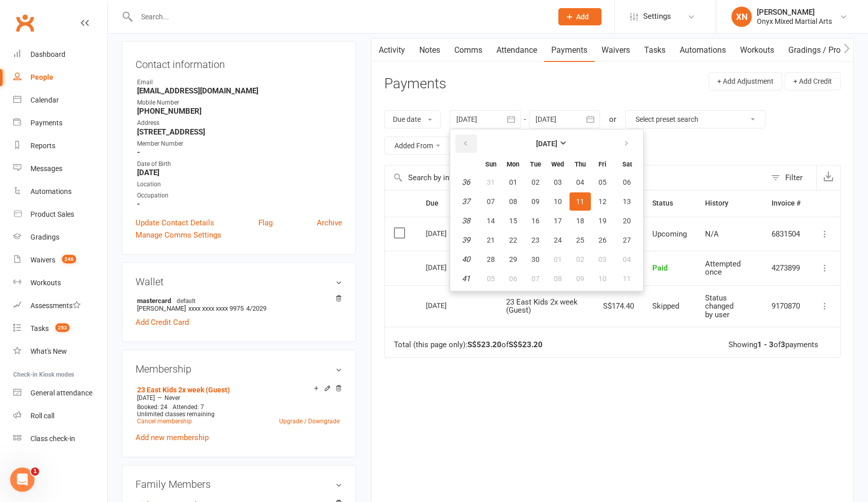  Describe the element at coordinates (42, 77) in the screenshot. I see `div: People` at that location.